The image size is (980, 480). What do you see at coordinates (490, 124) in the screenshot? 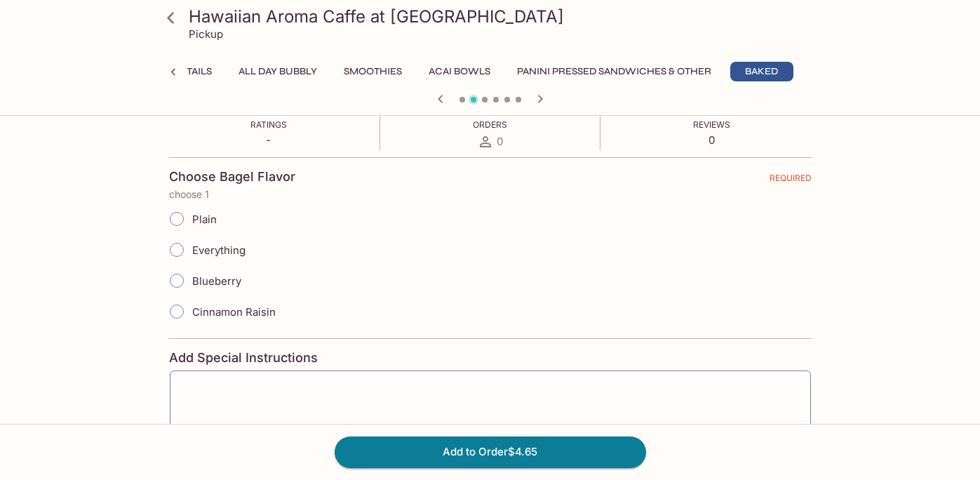
I see `span: Orders` at bounding box center [490, 124].